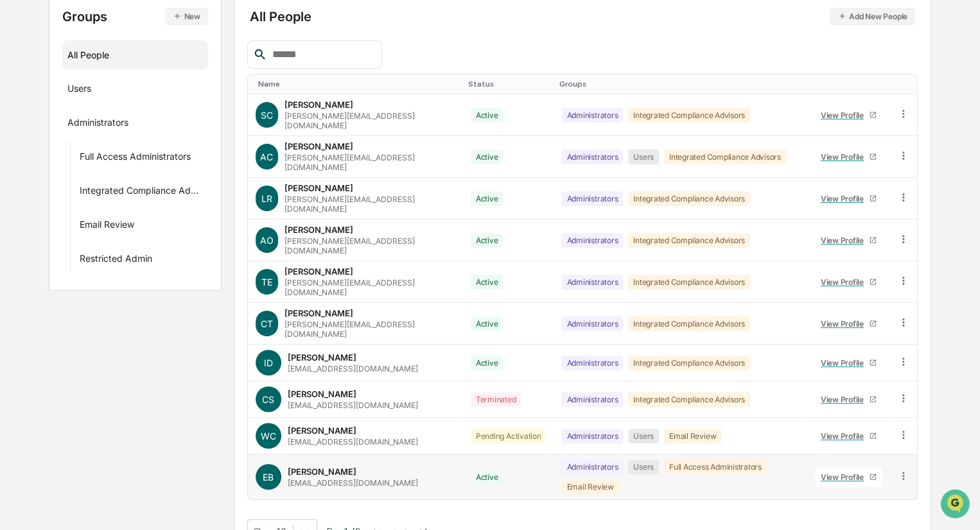 The height and width of the screenshot is (530, 980). I want to click on a: 🗄️Attestations, so click(126, 168).